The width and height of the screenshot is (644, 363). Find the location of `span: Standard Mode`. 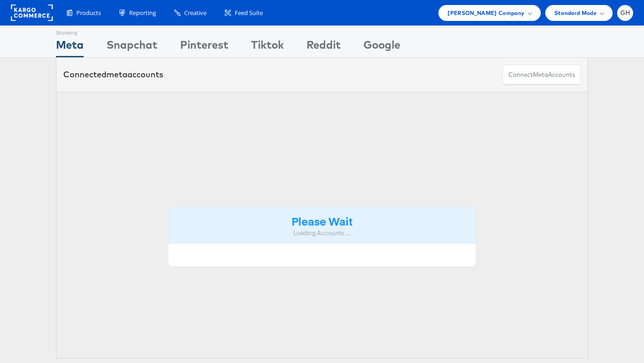

span: Standard Mode is located at coordinates (576, 13).